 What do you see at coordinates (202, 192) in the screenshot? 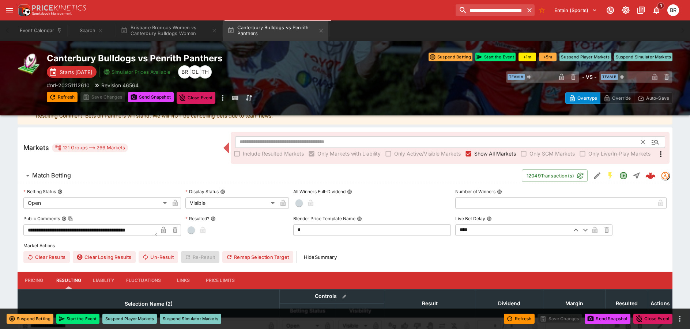
I see `p: Display Status` at bounding box center [202, 192].